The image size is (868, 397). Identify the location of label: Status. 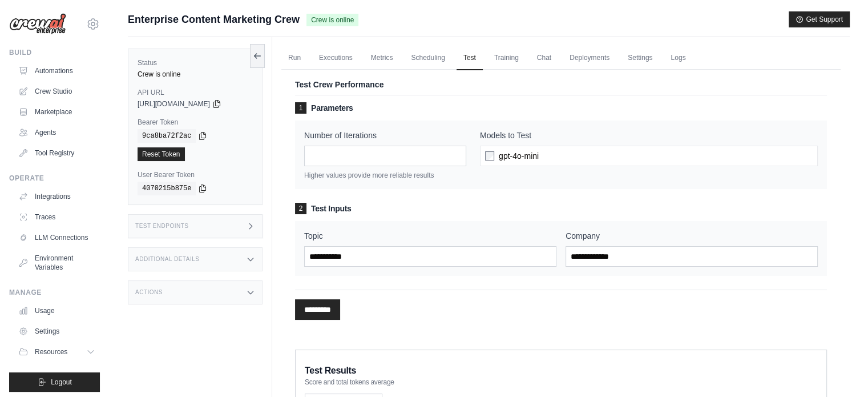
(195, 63).